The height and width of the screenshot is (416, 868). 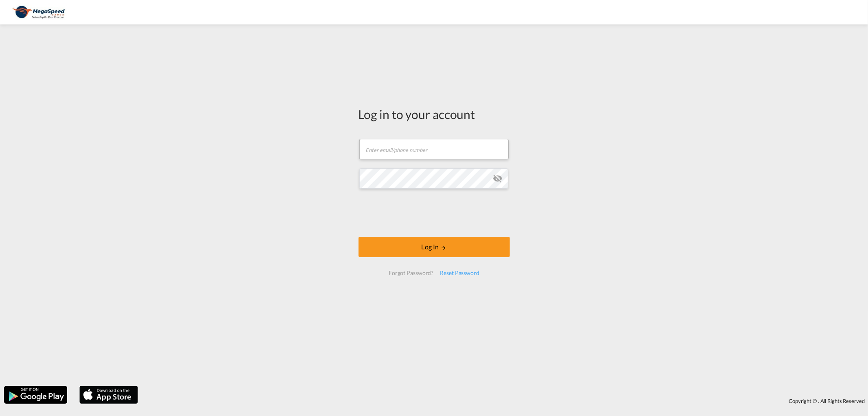 What do you see at coordinates (109, 394) in the screenshot?
I see `img: apple.png` at bounding box center [109, 394].